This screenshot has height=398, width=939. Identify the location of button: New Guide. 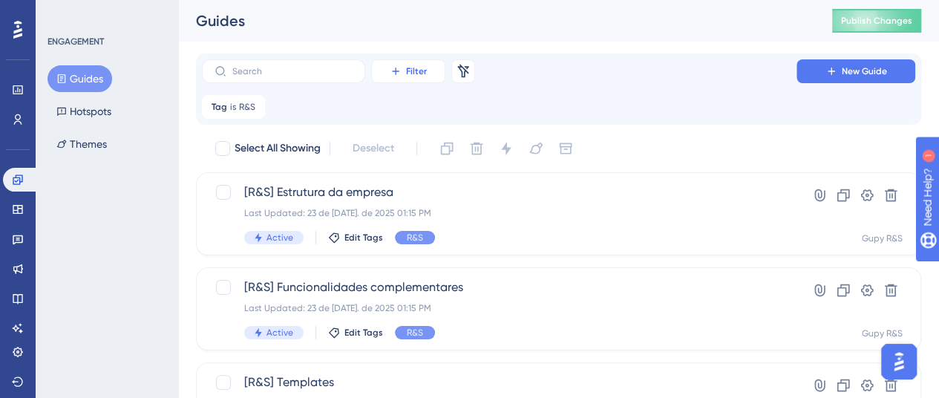
(856, 71).